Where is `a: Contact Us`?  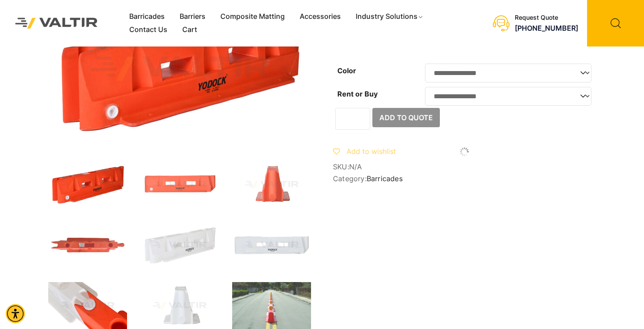 a: Contact Us is located at coordinates (148, 30).